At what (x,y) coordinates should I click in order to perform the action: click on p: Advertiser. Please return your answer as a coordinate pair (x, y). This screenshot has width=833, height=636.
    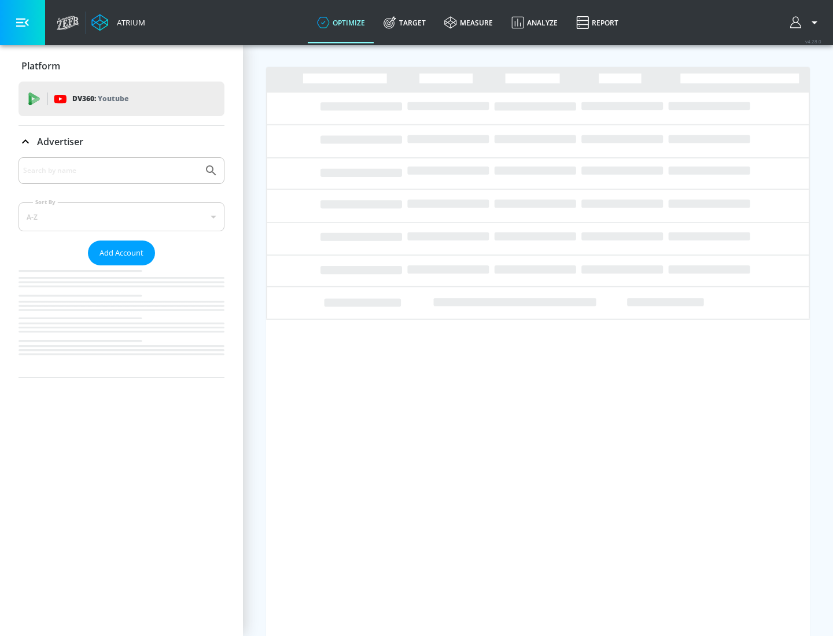
    Looking at the image, I should click on (60, 142).